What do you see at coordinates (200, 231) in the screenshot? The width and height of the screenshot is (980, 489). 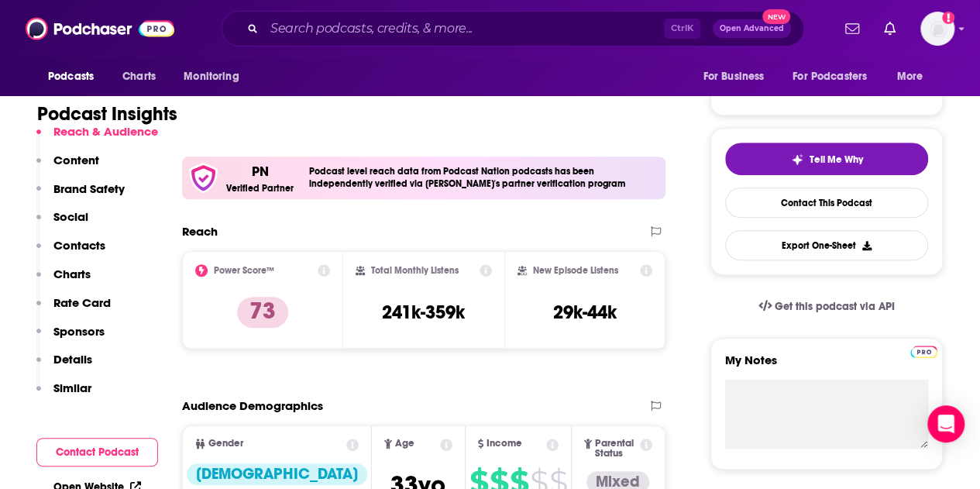 I see `h2: Reach` at bounding box center [200, 231].